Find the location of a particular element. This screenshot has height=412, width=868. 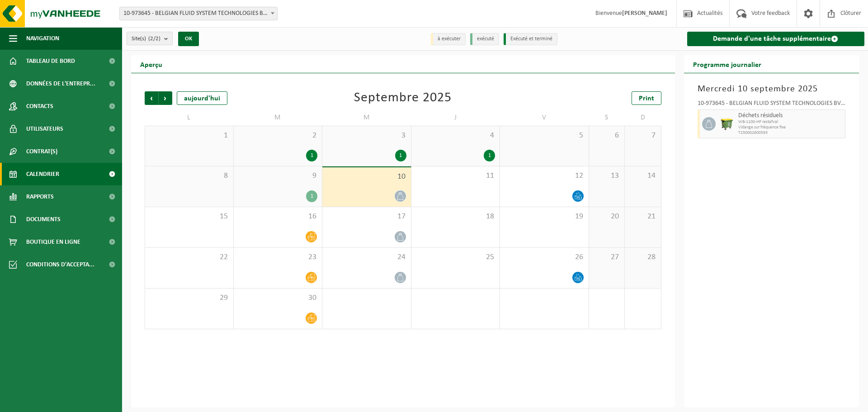

span: 15 is located at coordinates (189, 217).